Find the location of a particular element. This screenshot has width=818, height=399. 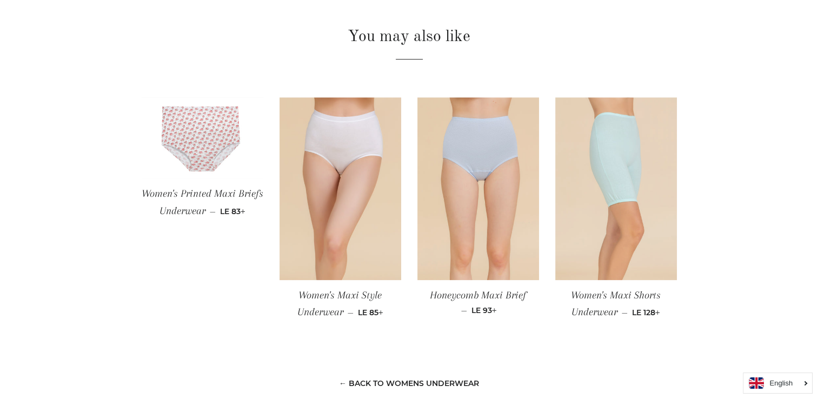

i: English is located at coordinates (781, 383).